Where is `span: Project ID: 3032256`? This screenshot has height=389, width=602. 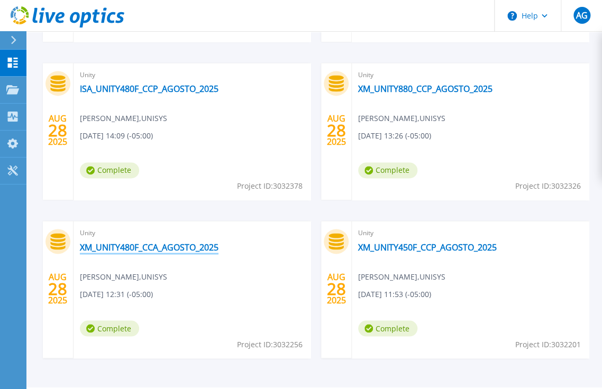
span: Project ID: 3032256 is located at coordinates (270, 344).